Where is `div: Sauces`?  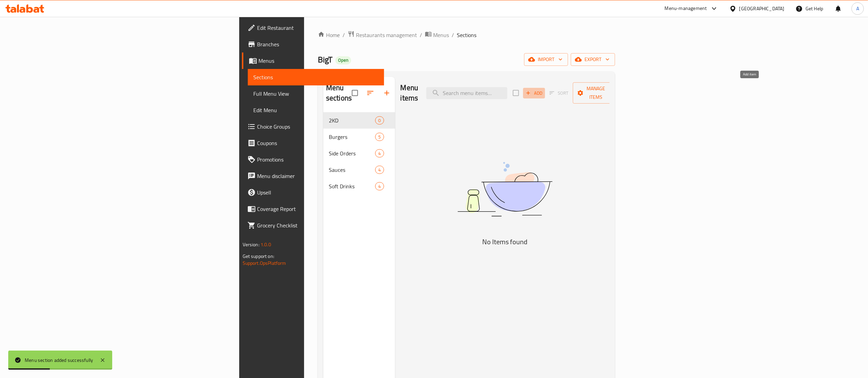 div: Sauces is located at coordinates (352, 170).